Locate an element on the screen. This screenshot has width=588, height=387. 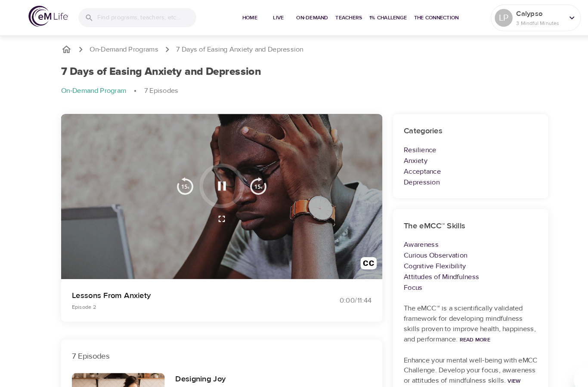
img: 15s_next.svg is located at coordinates (249, 179).